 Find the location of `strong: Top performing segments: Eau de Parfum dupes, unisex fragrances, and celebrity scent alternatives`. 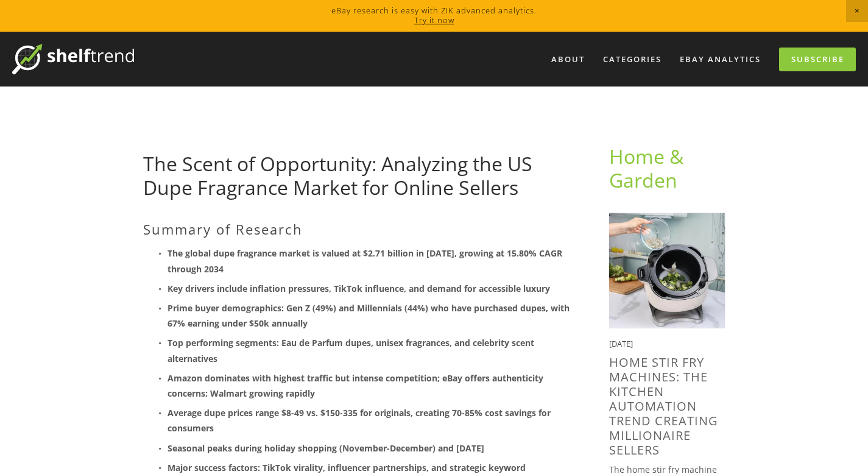

strong: Top performing segments: Eau de Parfum dupes, unisex fragrances, and celebrity scent alternatives is located at coordinates (352, 351).